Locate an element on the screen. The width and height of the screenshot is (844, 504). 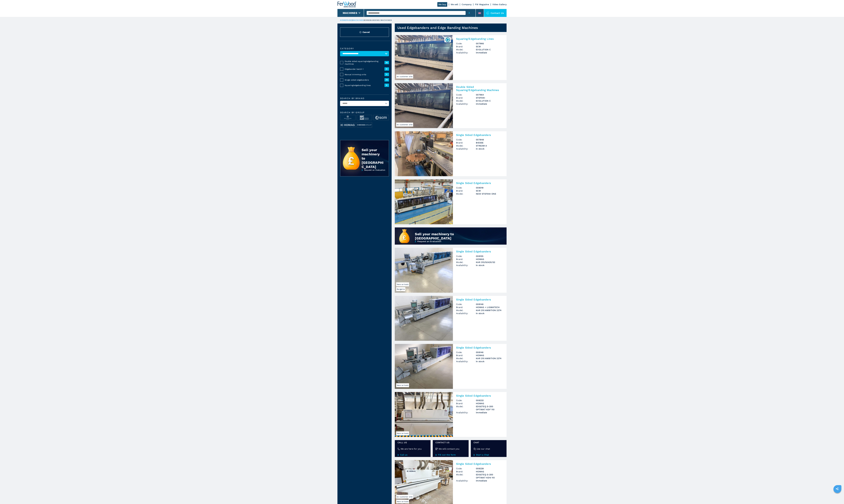
span: 2 is located at coordinates (387, 74).